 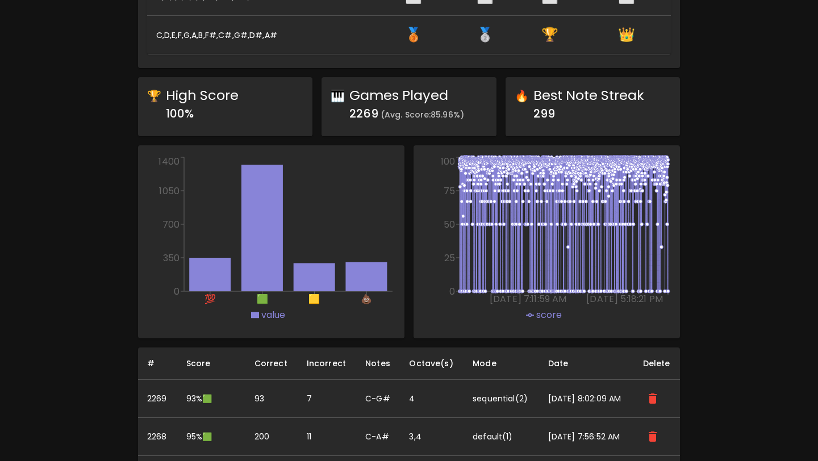 I want to click on td: default ( 1 ), so click(x=501, y=436).